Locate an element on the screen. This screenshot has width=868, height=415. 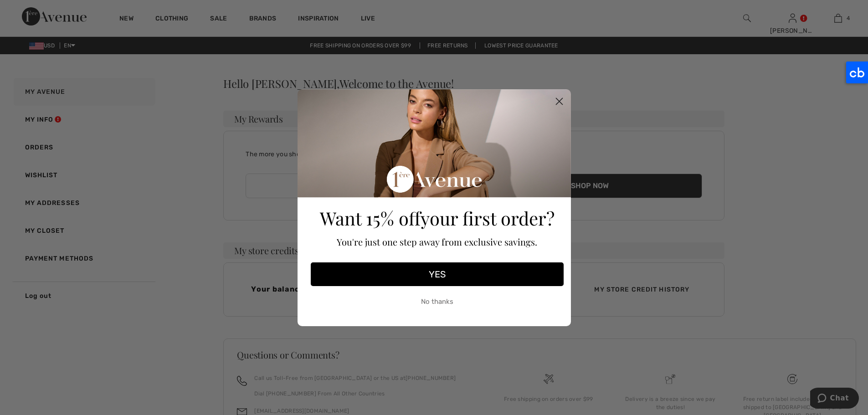
button: Close dialog is located at coordinates (559, 101).